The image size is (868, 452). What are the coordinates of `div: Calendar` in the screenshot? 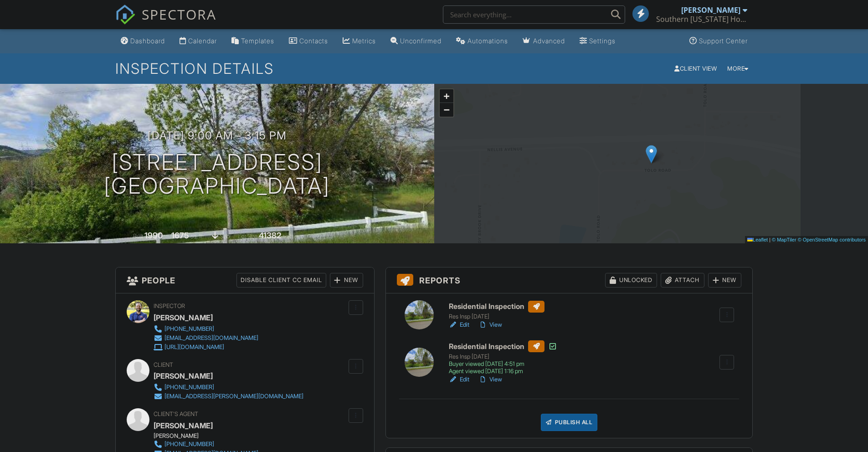 It's located at (202, 40).